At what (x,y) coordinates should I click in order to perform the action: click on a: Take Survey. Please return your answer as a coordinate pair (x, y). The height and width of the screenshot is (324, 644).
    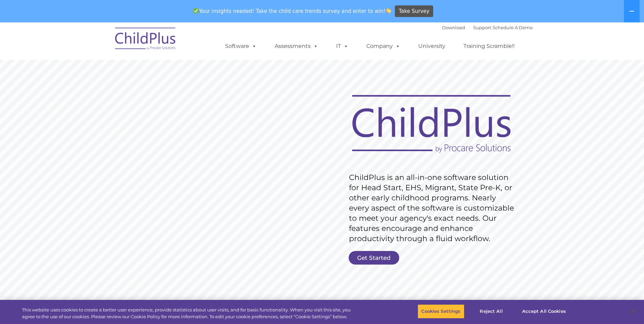
    Looking at the image, I should click on (413, 11).